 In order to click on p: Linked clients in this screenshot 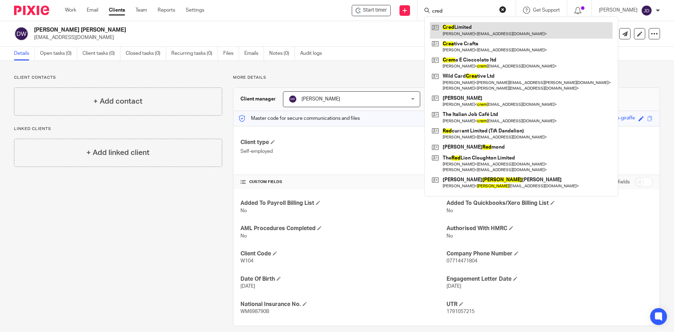, I will do `click(118, 129)`.